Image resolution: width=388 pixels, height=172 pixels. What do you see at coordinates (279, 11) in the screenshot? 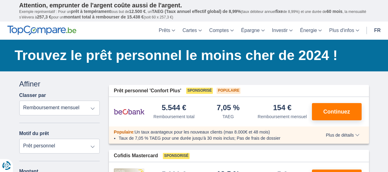
I see `span: fixe` at bounding box center [279, 11].